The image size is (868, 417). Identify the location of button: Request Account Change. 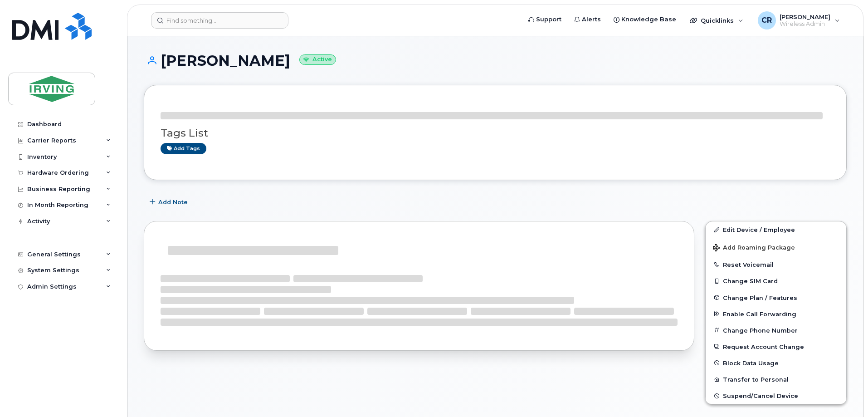
(776, 347).